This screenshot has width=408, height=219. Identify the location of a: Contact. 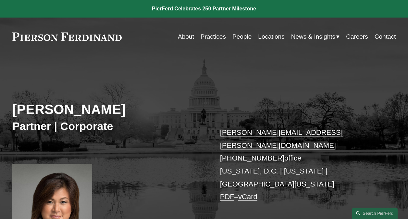
(385, 37).